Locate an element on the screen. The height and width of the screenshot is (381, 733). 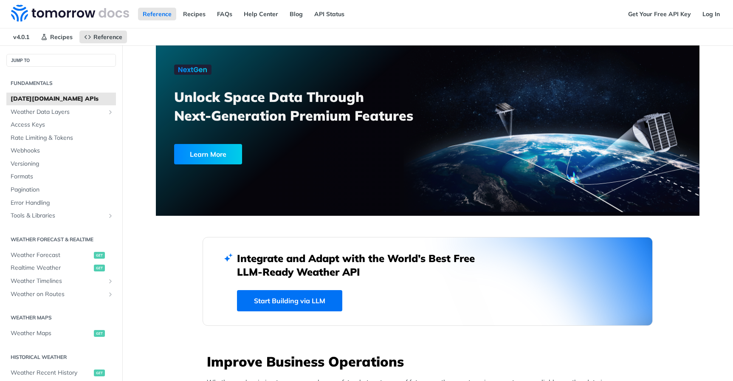
a: Get Your Free API Key is located at coordinates (659, 14).